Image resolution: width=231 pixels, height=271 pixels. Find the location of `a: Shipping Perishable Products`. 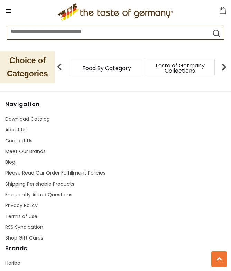

a: Shipping Perishable Products is located at coordinates (40, 184).